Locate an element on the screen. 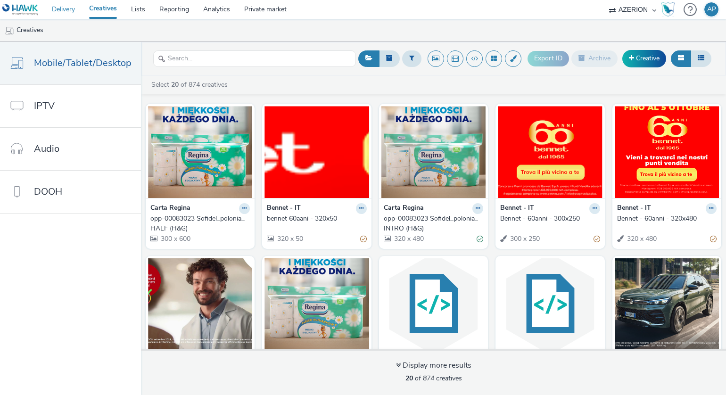 This screenshot has width=726, height=395. a: Creative is located at coordinates (644, 58).